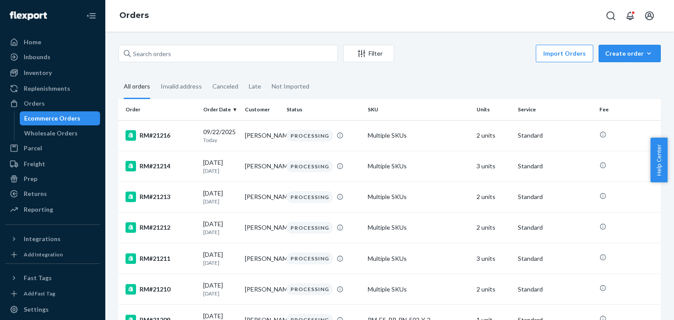 The width and height of the screenshot is (674, 320). Describe the element at coordinates (53, 210) in the screenshot. I see `a: Reporting` at that location.